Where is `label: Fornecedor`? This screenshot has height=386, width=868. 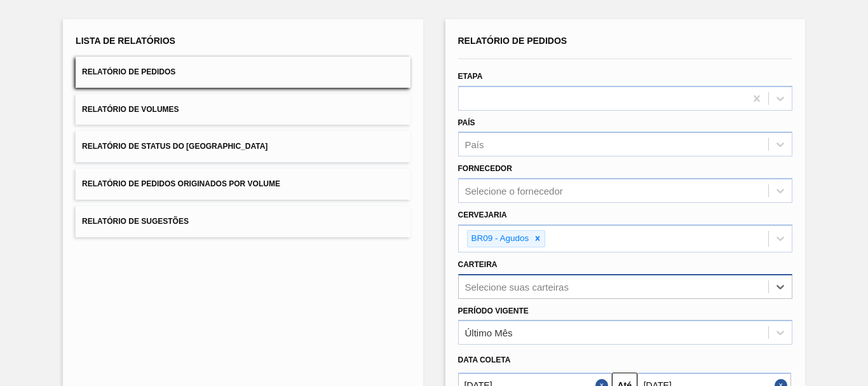 label: Fornecedor is located at coordinates (485, 169).